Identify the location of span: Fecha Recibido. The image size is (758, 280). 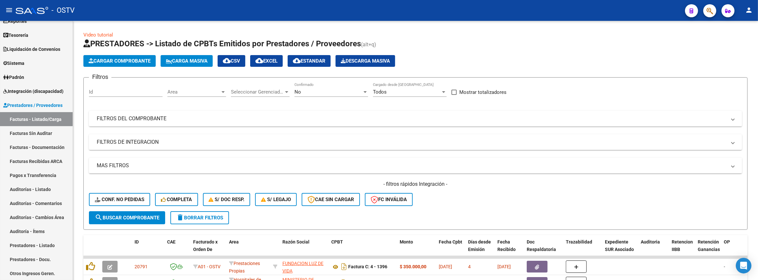
(506, 245).